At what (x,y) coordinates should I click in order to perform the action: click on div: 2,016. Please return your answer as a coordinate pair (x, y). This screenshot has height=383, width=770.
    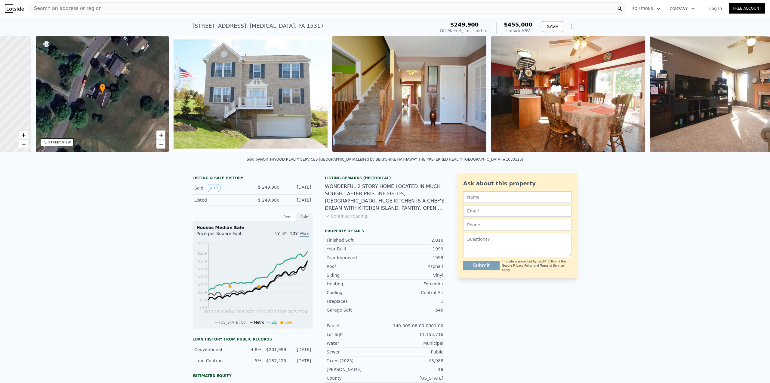
    Looking at the image, I should click on (414, 240).